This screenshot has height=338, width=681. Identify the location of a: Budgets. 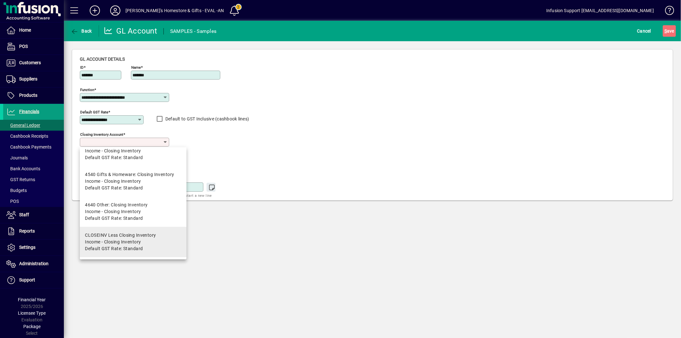
(34, 190).